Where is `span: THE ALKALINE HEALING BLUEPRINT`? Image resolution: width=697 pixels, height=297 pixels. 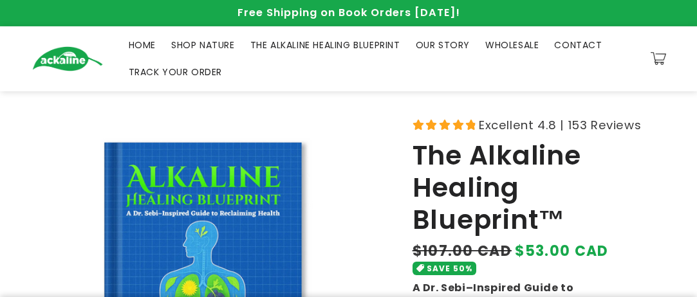
span: THE ALKALINE HEALING BLUEPRINT is located at coordinates (325, 45).